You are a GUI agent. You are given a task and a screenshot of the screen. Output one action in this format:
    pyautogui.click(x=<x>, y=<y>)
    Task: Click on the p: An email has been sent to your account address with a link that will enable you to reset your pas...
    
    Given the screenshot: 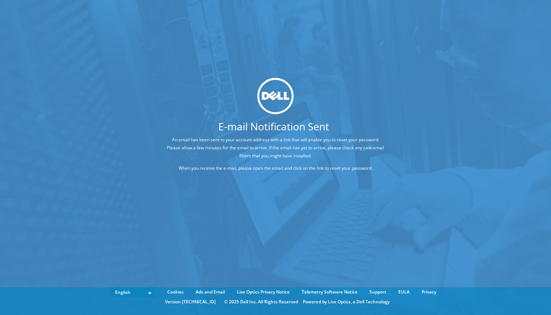 What is the action you would take?
    pyautogui.click(x=276, y=148)
    